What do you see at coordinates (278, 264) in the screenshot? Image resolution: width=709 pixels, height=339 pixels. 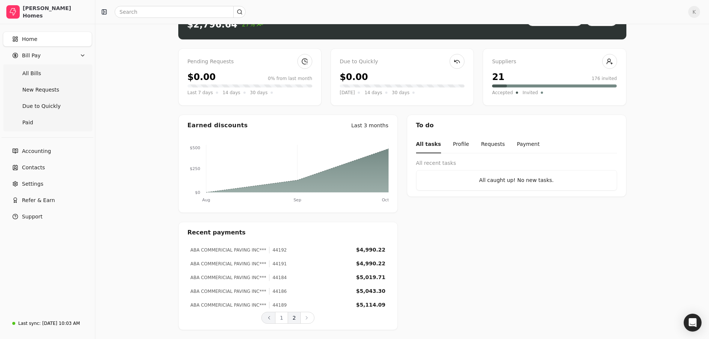 I see `div: 44191` at bounding box center [278, 264].